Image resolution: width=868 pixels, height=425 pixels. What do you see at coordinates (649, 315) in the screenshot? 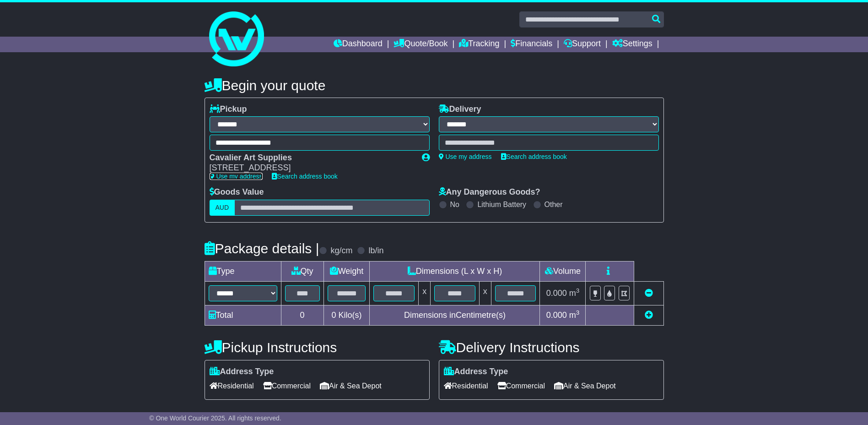
I see `a: Add new item` at bounding box center [649, 315].